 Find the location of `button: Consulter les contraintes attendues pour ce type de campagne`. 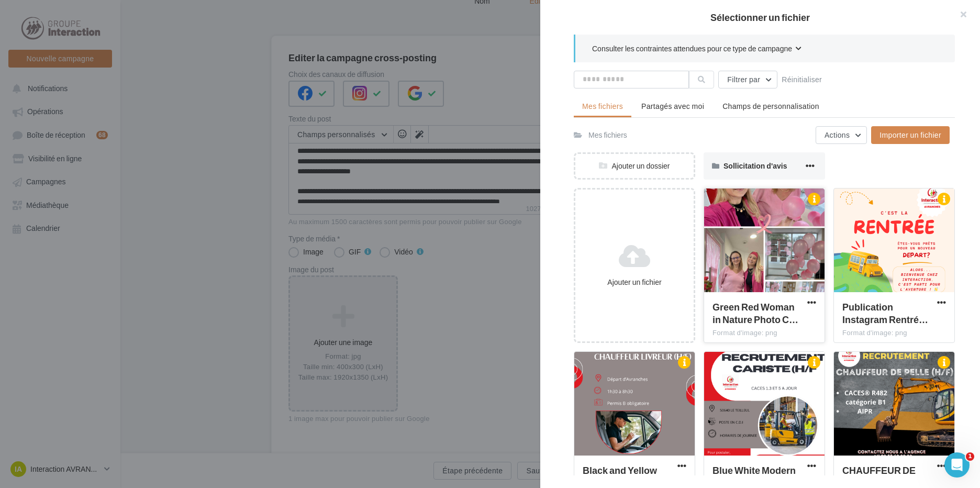

button: Consulter les contraintes attendues pour ce type de campagne is located at coordinates (697, 50).